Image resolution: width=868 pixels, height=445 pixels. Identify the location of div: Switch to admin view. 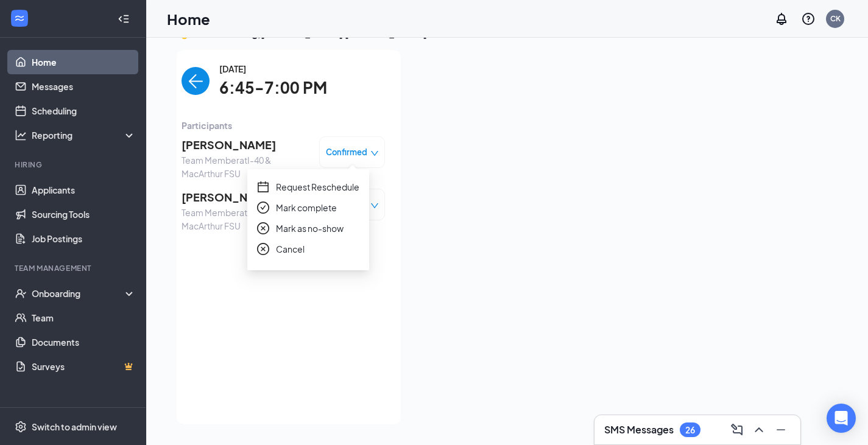
(74, 427).